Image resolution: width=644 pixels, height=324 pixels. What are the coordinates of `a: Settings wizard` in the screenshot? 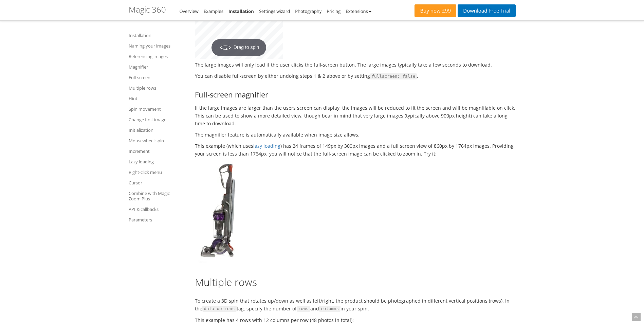 It's located at (275, 11).